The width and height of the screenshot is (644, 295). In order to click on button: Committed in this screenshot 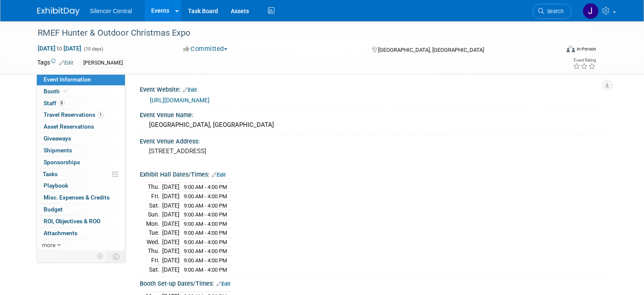, I will do `click(205, 49)`.